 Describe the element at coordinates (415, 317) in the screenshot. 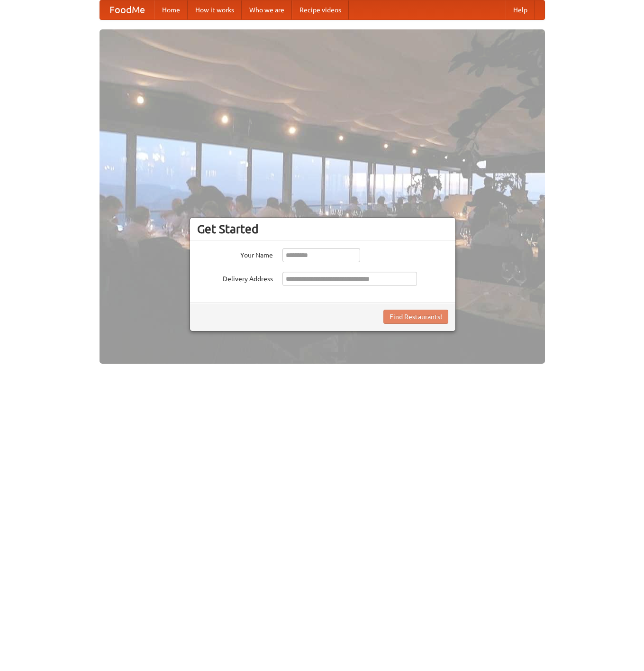

I see `button: Find Restaurants!` at that location.